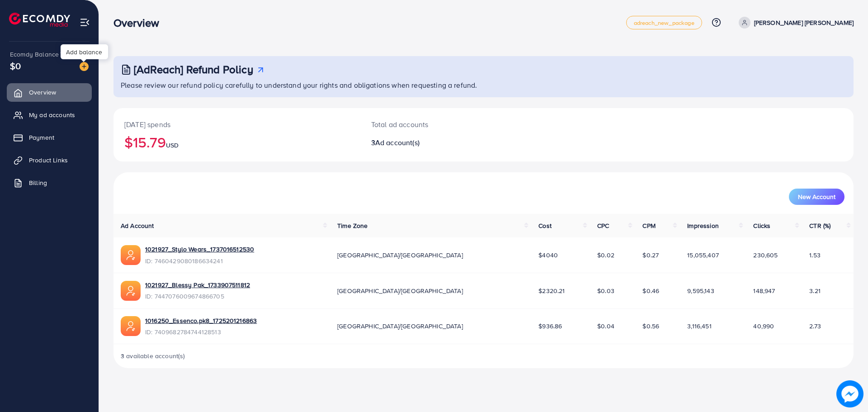  What do you see at coordinates (816, 196) in the screenshot?
I see `button: New Account` at bounding box center [816, 196].